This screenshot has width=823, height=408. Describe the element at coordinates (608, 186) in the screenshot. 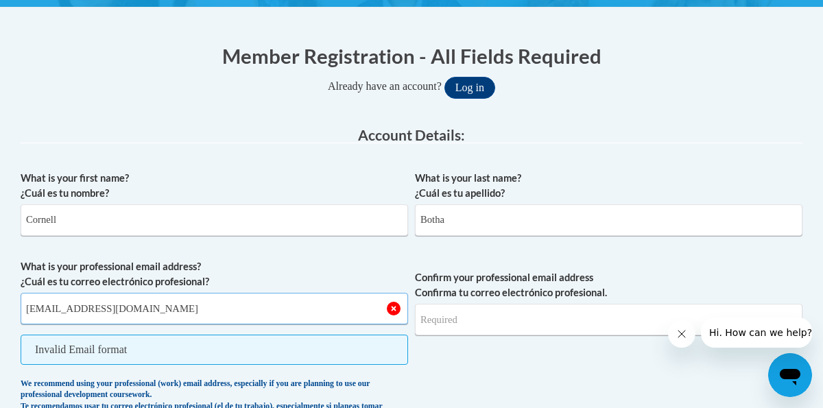

I see `label: What is your last name? ¿Cuál es tu apellido?` at that location.